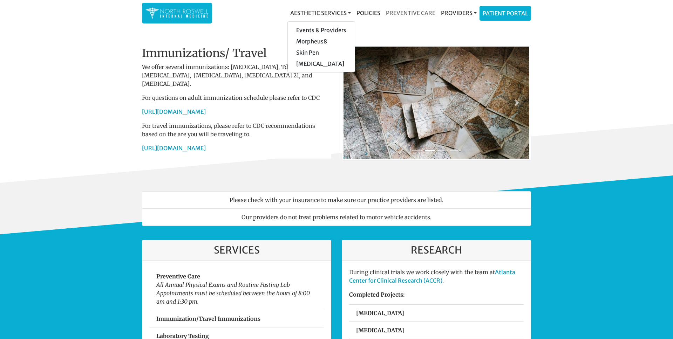 This screenshot has width=673, height=339. I want to click on a: Patient Portal, so click(505, 13).